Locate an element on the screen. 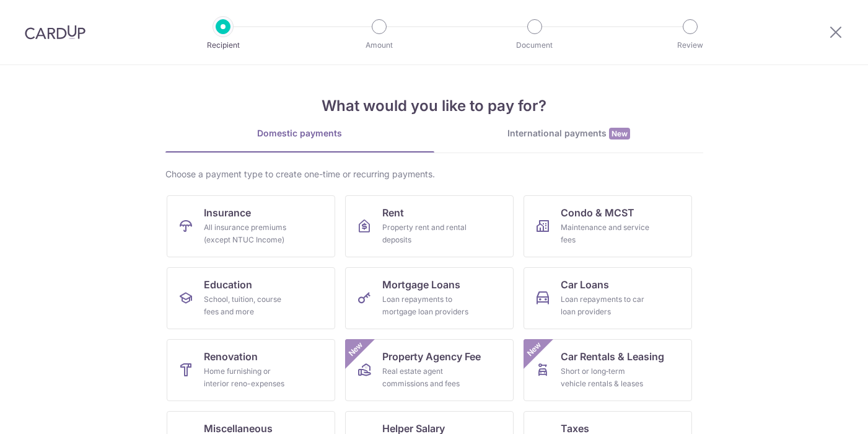 This screenshot has width=868, height=434. span: Car Rentals & Leasing is located at coordinates (613, 356).